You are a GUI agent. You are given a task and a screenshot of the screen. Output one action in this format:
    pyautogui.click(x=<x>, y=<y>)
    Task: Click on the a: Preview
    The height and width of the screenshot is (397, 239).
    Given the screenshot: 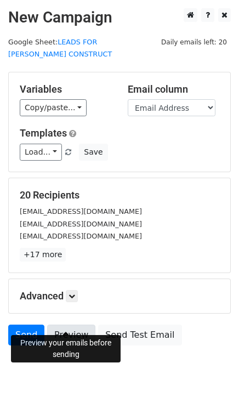 What is the action you would take?
    pyautogui.click(x=71, y=335)
    